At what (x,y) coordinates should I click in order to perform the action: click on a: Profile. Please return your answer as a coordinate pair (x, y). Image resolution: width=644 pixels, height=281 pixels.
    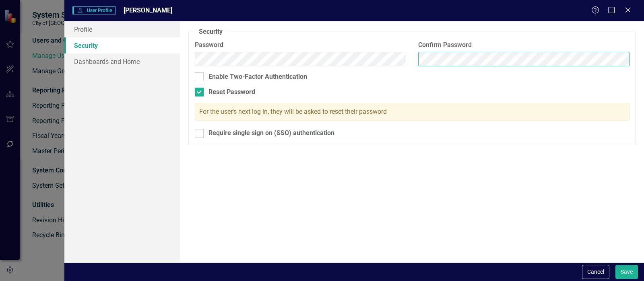
    Looking at the image, I should click on (122, 29).